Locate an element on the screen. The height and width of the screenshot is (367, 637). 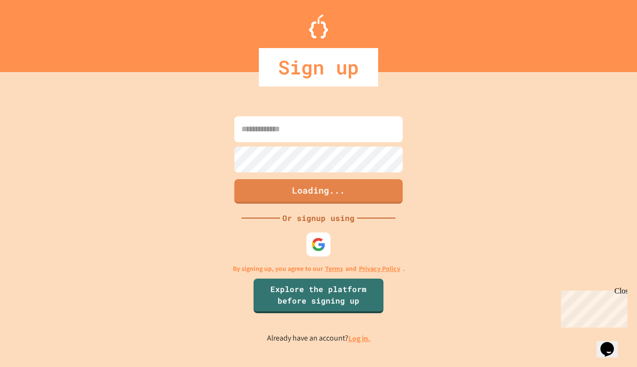
img: google-icon.svg is located at coordinates (318, 245).